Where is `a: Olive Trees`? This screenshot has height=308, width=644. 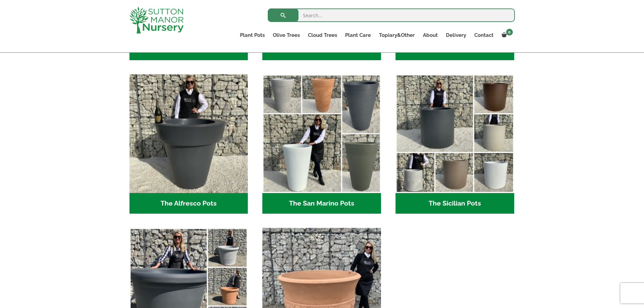
a: Olive Trees is located at coordinates (287, 35).